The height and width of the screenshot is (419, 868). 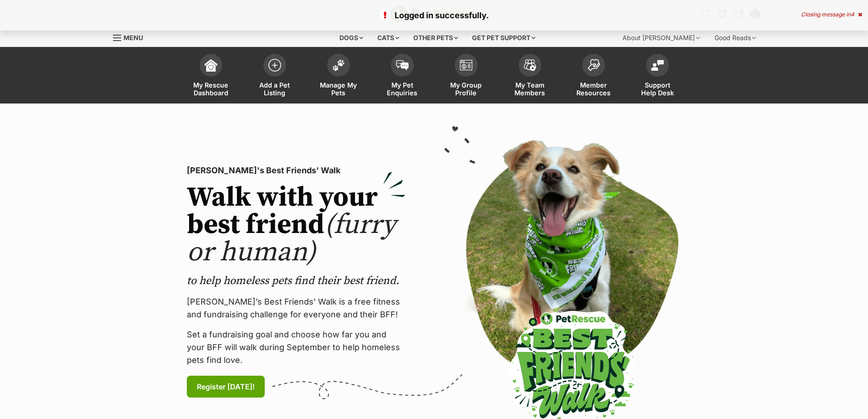 What do you see at coordinates (466, 65) in the screenshot?
I see `img: group-profile-icon-3fa3cf56718a62981997c0bc7e787c4b2cf8bcc04b72c1350f741eb67cf2f40e.svg` at bounding box center [466, 65].